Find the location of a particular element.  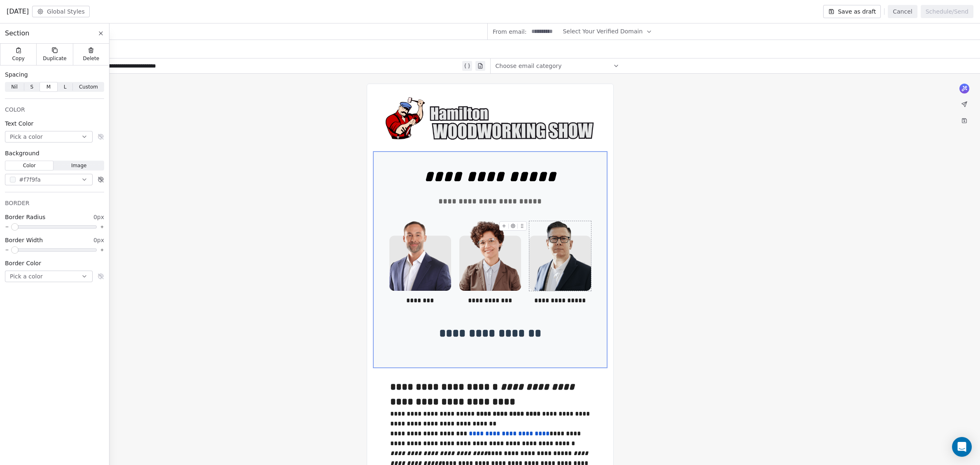

button: Save as draft is located at coordinates (851, 12).